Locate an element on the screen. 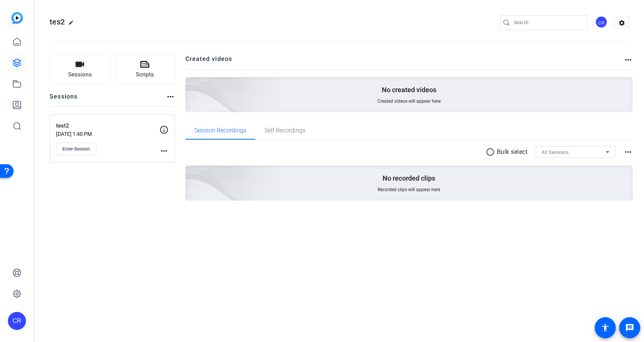 Image resolution: width=644 pixels, height=342 pixels. span: Session Recordings is located at coordinates (221, 131).